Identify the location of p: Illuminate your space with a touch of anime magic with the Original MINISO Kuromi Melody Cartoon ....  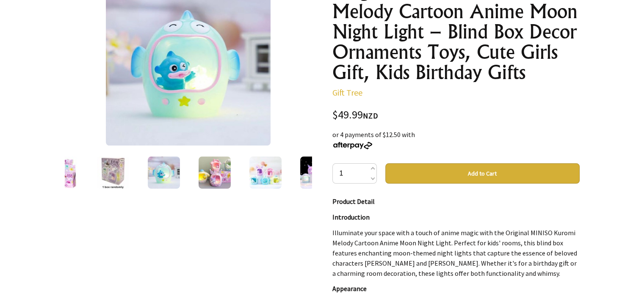
(456, 253).